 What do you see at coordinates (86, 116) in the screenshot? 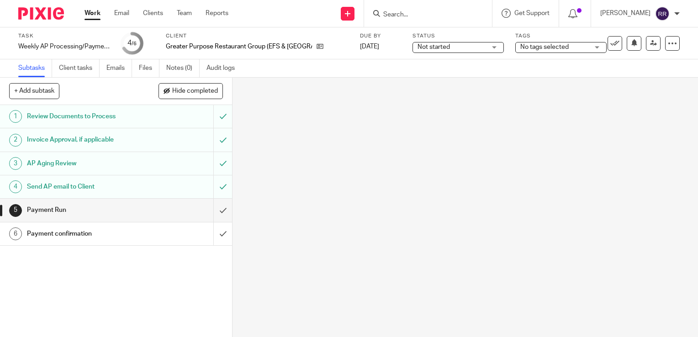
I see `h1: Review Documents to Process` at bounding box center [86, 116].